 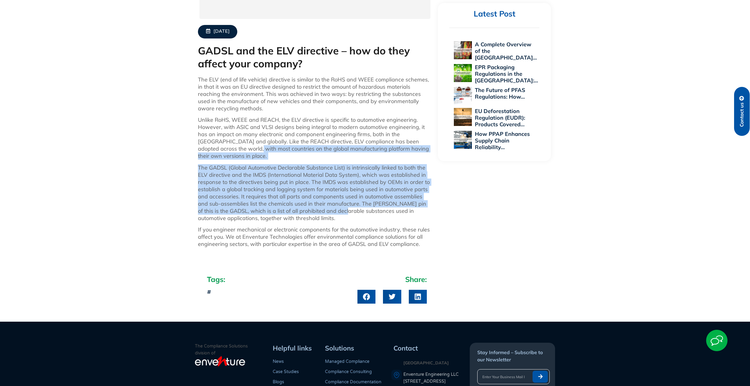 I want to click on a: EU Deforestation Regulation (EUDR): Products Covered…, so click(x=500, y=117).